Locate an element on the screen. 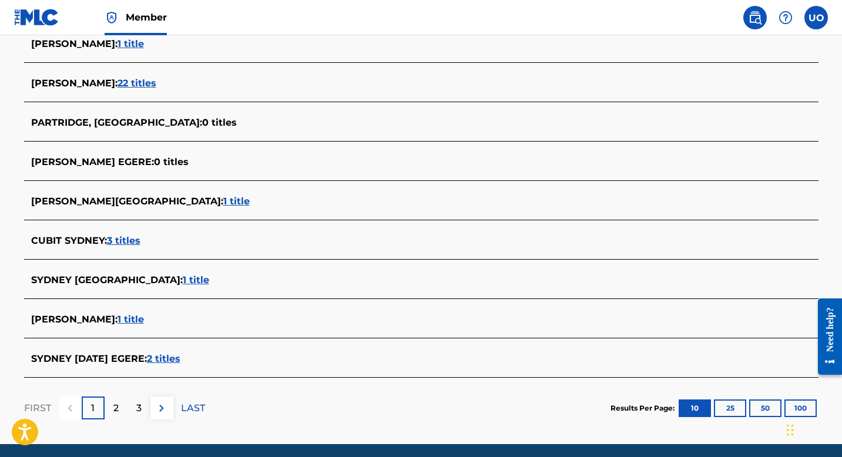 The width and height of the screenshot is (842, 457). button: 100 is located at coordinates (800, 408).